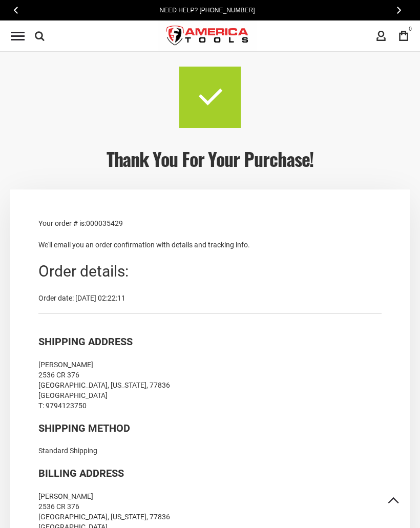 Image resolution: width=420 pixels, height=528 pixels. Describe the element at coordinates (17, 35) in the screenshot. I see `div: Menu` at that location.